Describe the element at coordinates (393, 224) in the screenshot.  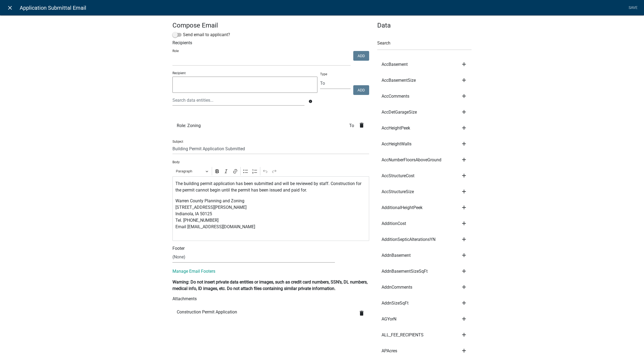
I see `span: AdditionCost` at that location.